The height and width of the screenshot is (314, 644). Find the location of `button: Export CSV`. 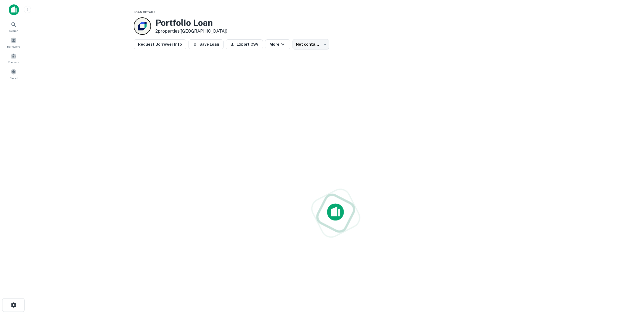

button: Export CSV is located at coordinates (244, 44).